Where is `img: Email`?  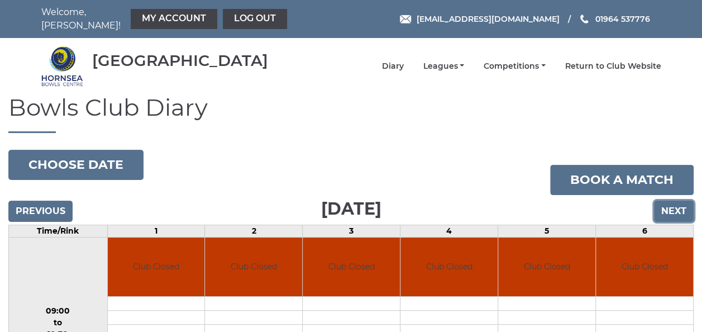
img: Email is located at coordinates (405, 19).